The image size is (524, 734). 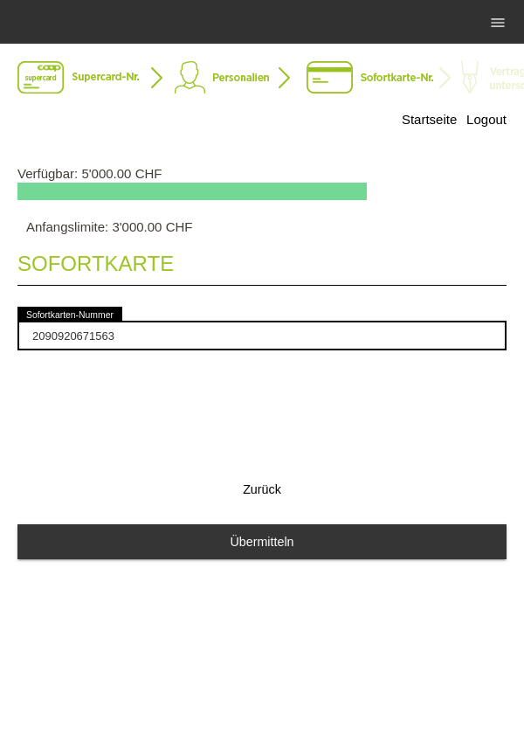 What do you see at coordinates (487, 119) in the screenshot?
I see `a: Logout` at bounding box center [487, 119].